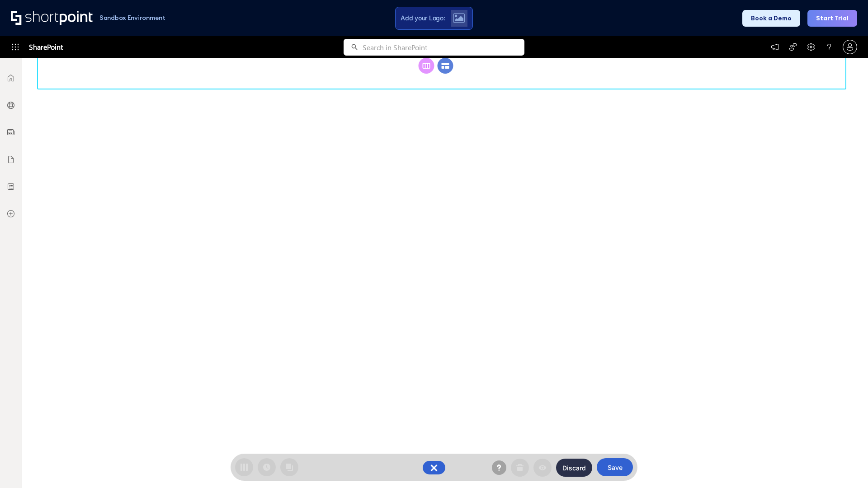  I want to click on div: Chat Widget, so click(846, 466).